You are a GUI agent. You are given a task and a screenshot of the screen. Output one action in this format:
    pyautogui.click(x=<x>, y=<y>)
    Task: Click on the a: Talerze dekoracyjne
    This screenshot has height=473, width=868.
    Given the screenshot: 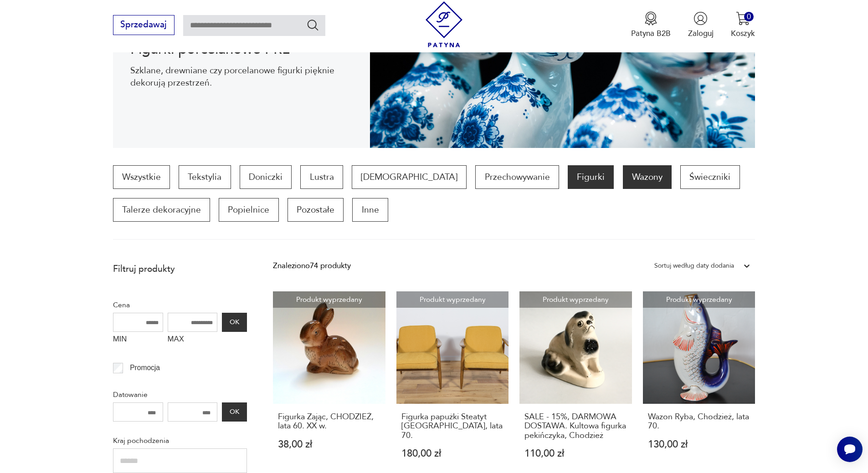 What is the action you would take?
    pyautogui.click(x=161, y=210)
    